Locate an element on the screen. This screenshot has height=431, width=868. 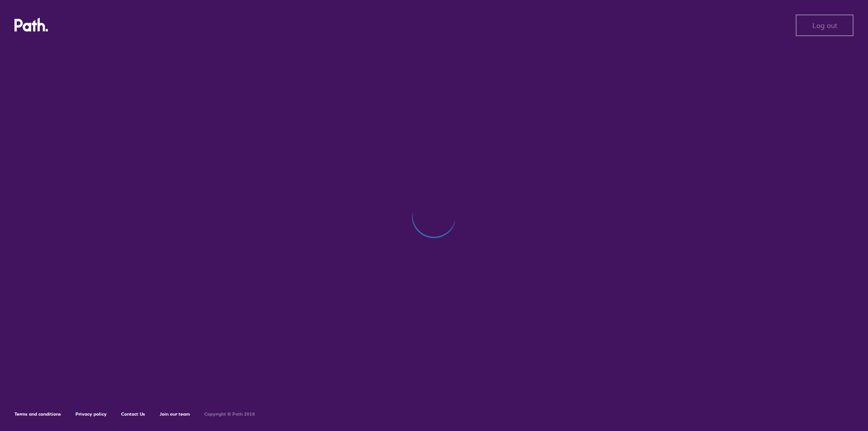
button: Log out is located at coordinates (825, 26).